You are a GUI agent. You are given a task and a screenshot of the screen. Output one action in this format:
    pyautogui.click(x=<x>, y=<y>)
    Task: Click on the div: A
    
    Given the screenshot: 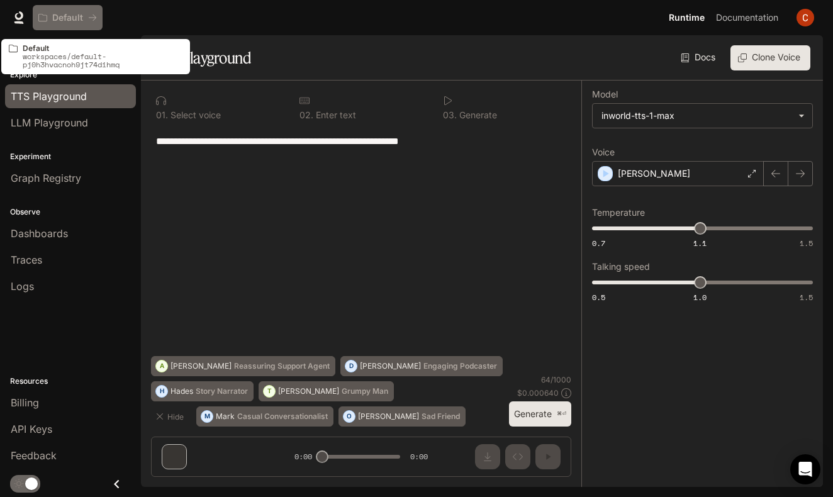 What is the action you would take?
    pyautogui.click(x=162, y=366)
    